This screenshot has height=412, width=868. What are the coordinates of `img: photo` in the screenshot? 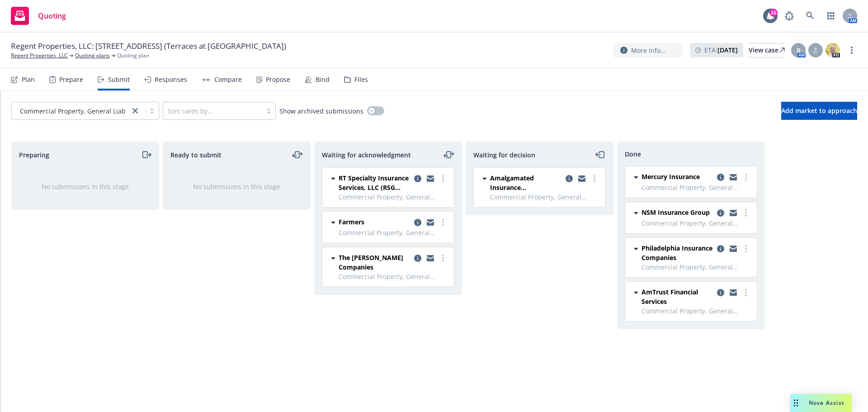 It's located at (833, 50).